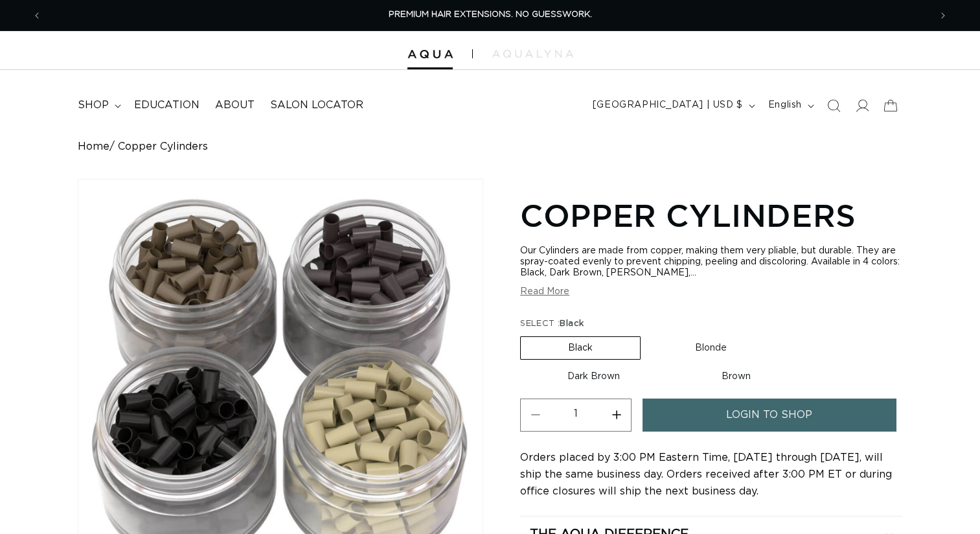  What do you see at coordinates (93, 105) in the screenshot?
I see `span: shop` at bounding box center [93, 105].